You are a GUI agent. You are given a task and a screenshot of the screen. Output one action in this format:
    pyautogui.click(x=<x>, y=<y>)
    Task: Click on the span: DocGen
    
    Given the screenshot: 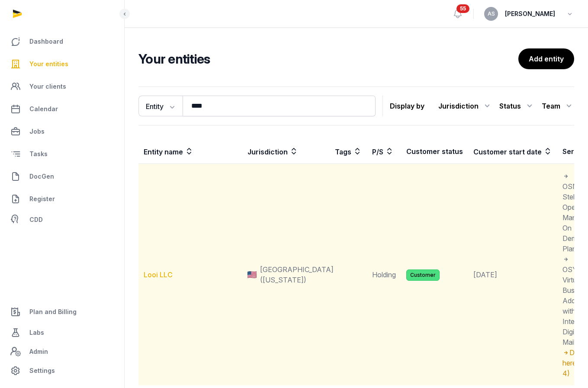 What is the action you would take?
    pyautogui.click(x=42, y=177)
    